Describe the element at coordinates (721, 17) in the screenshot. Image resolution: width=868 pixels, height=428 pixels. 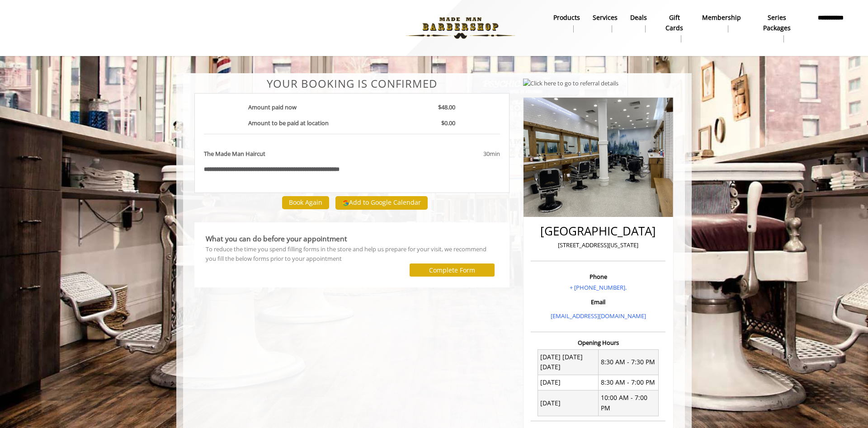
I see `b: Membership` at that location.